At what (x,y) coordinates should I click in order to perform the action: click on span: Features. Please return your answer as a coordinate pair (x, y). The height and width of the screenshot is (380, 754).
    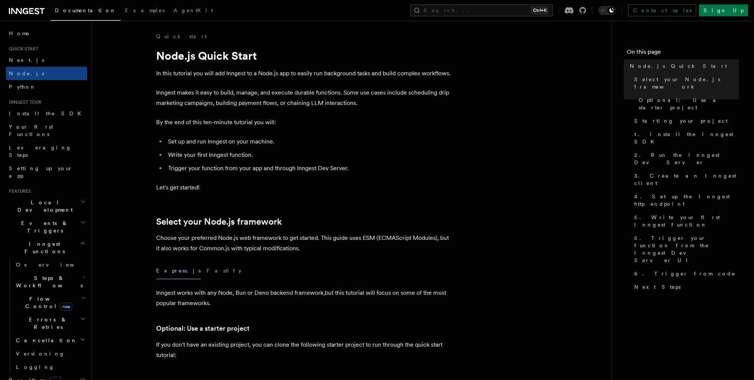
    Looking at the image, I should click on (18, 191).